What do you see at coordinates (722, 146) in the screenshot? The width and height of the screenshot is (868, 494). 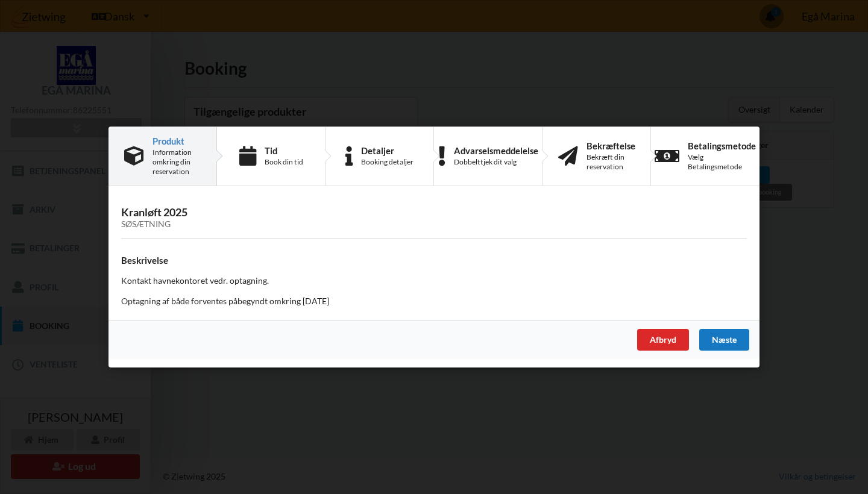 I see `div: Betalingsmetode` at bounding box center [722, 146].